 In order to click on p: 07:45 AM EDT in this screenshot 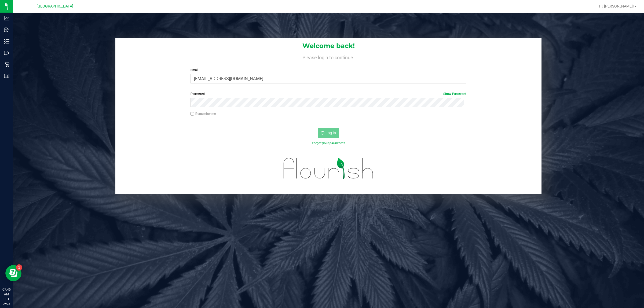, I will do `click(7, 294)`.